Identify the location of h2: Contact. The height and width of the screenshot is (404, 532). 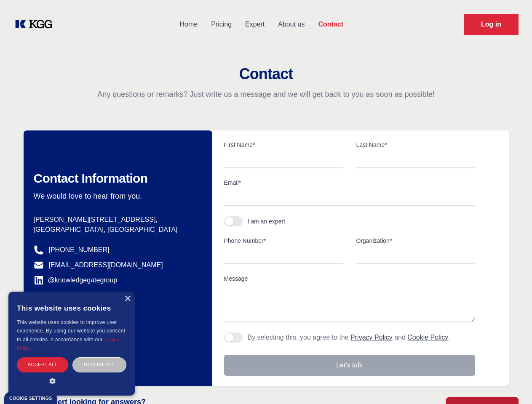
(266, 74).